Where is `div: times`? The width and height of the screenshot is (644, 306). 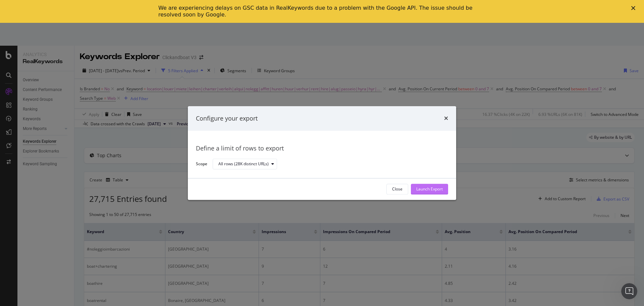
div: times is located at coordinates (446, 119).